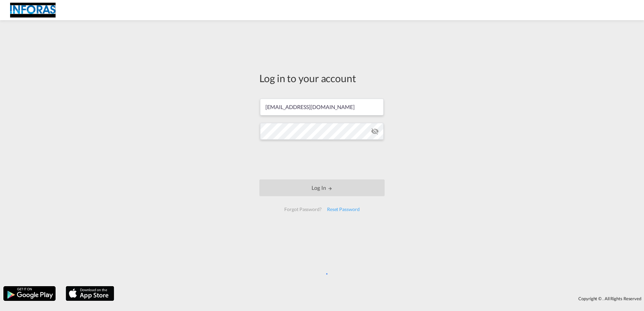  I want to click on div: Forgot Password?, so click(303, 210).